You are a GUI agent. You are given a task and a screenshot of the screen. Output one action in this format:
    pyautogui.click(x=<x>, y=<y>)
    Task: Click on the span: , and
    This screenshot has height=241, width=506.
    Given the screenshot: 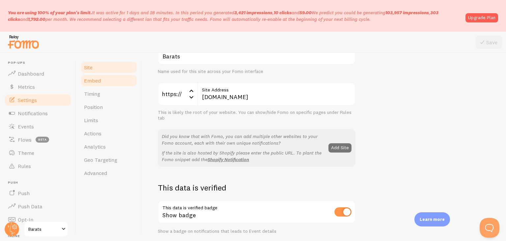 What is the action you would take?
    pyautogui.click(x=273, y=13)
    